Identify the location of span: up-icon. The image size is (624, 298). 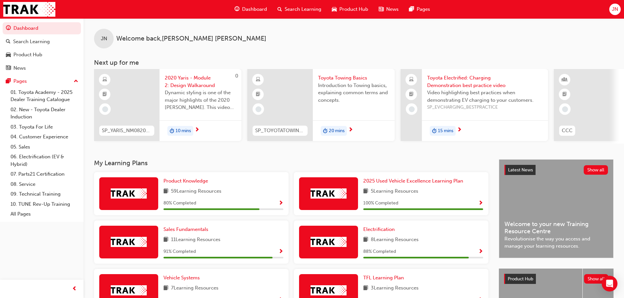
(76, 82).